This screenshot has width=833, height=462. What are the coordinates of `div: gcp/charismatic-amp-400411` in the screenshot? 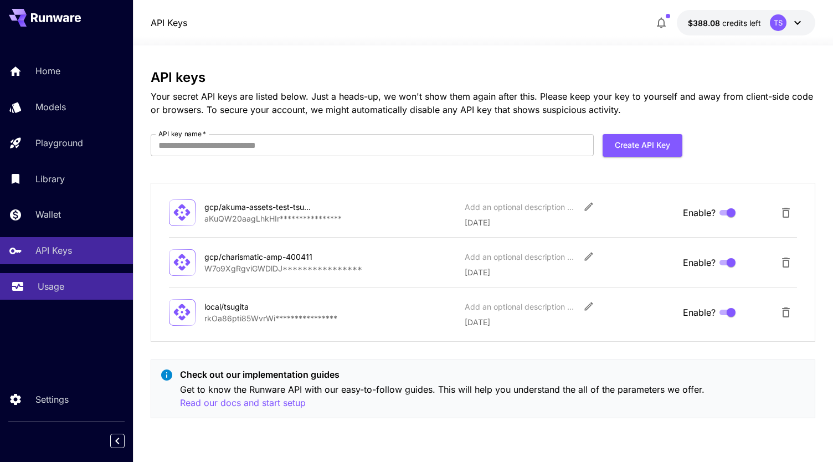 It's located at (260, 256).